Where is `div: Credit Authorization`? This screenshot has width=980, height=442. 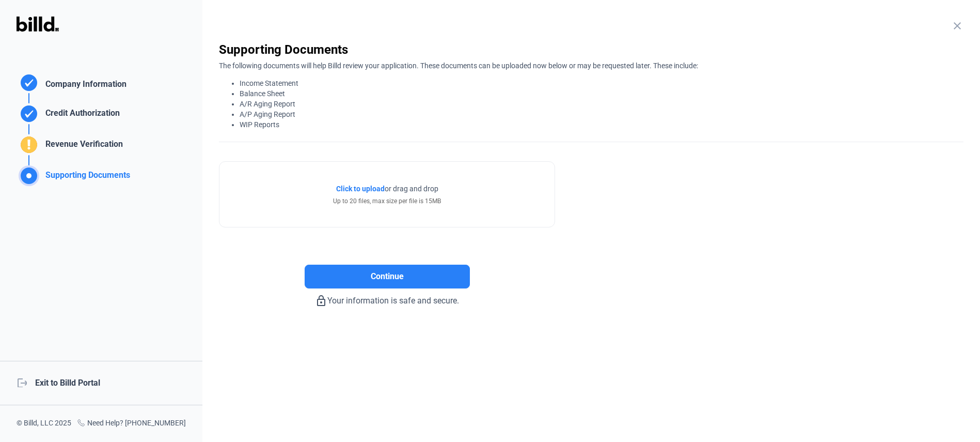 div: Credit Authorization is located at coordinates (80, 115).